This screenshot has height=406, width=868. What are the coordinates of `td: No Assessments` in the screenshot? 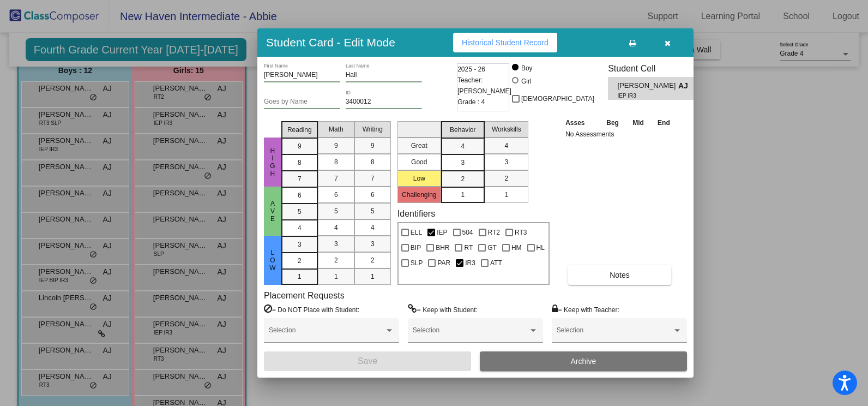 It's located at (620, 134).